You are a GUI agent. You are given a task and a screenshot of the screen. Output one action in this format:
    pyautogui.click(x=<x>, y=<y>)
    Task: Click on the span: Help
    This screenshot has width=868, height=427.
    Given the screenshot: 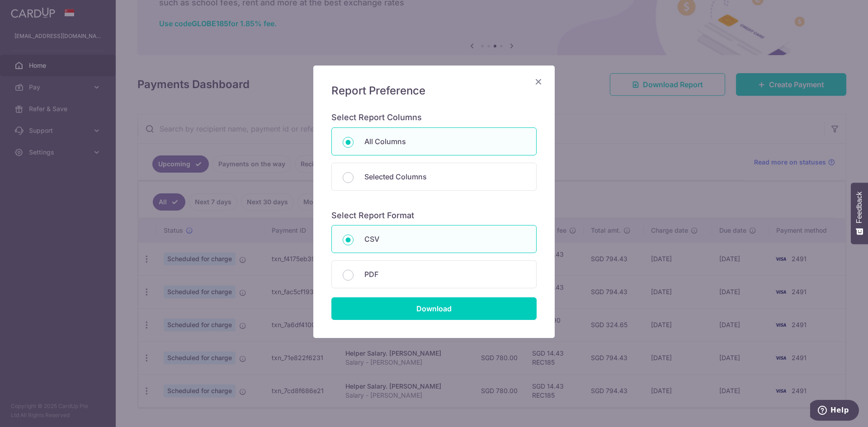 What is the action you would take?
    pyautogui.click(x=29, y=10)
    